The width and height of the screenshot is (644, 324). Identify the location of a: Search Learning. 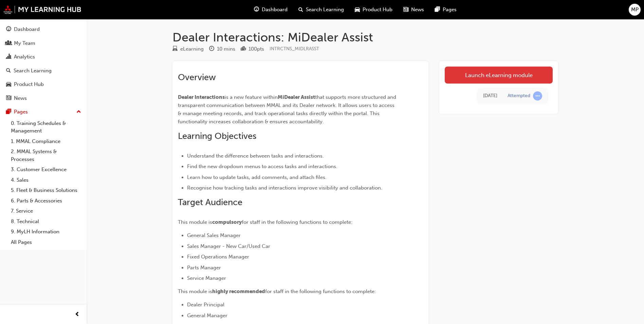
(43, 71).